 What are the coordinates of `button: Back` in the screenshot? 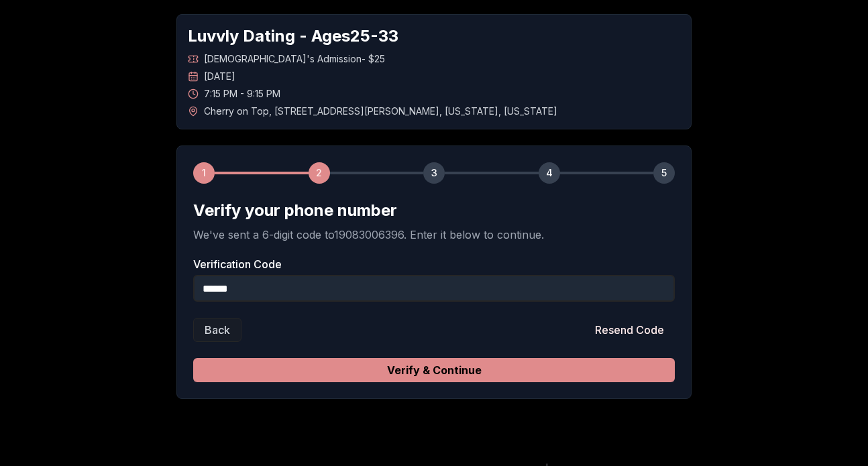 It's located at (217, 330).